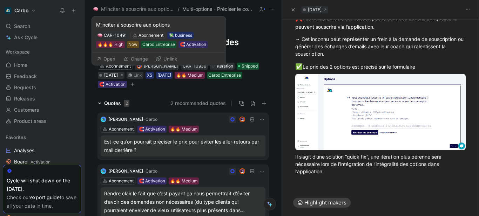 The height and width of the screenshot is (216, 479). What do you see at coordinates (134, 9) in the screenshot?
I see `button: 🧠M'inciter à souscrire aux options` at bounding box center [134, 9].